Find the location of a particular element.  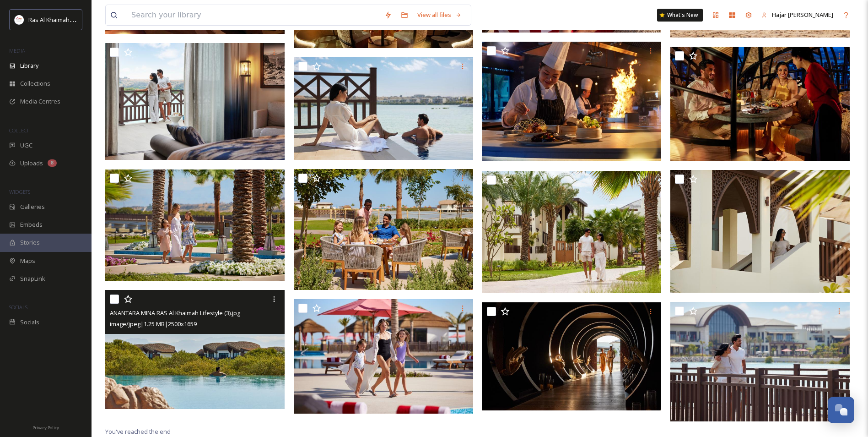

img: ANANTARA MINA RAS Al Khaimah Lifestyle.jpg is located at coordinates (760, 361).